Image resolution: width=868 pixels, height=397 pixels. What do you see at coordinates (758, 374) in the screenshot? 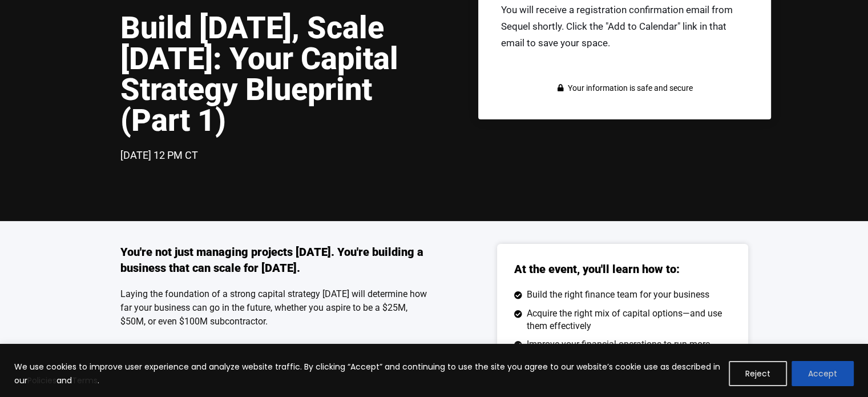
I see `button: Reject` at bounding box center [758, 374].